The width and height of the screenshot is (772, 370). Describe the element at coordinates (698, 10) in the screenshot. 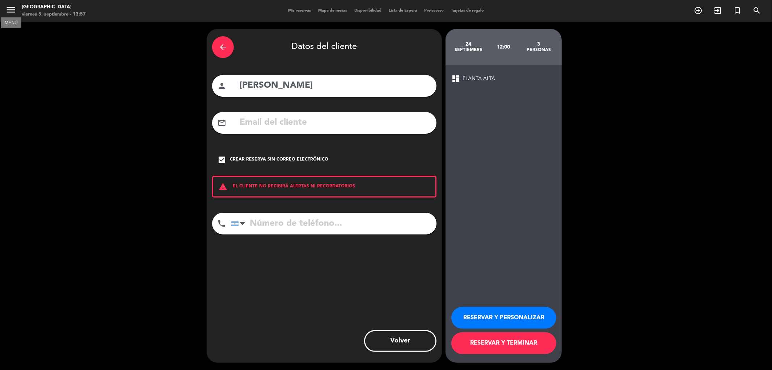

I see `i: add_circle_outline` at that location.